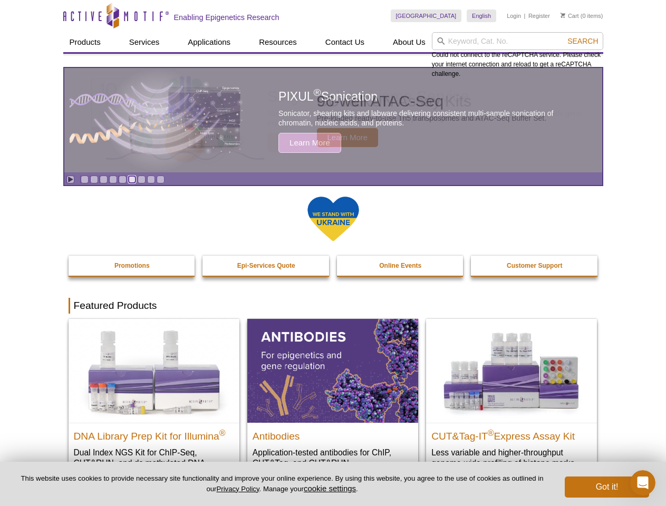 This screenshot has height=506, width=666. I want to click on button: Got it!, so click(607, 487).